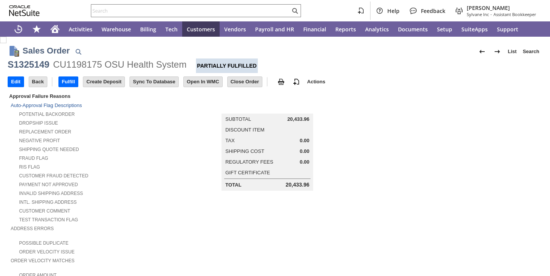 Image resolution: width=550 pixels, height=276 pixels. Describe the element at coordinates (474, 29) in the screenshot. I see `a: SuiteApps` at that location.